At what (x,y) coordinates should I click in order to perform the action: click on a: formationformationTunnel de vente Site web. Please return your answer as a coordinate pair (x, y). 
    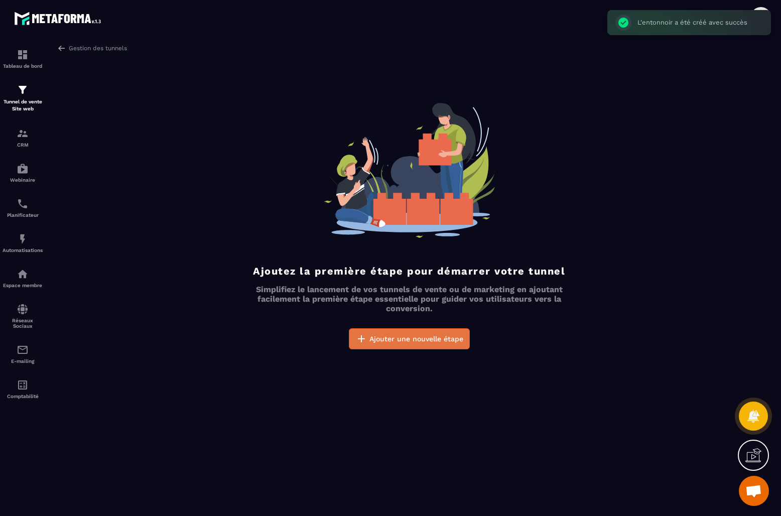
    Looking at the image, I should click on (23, 98).